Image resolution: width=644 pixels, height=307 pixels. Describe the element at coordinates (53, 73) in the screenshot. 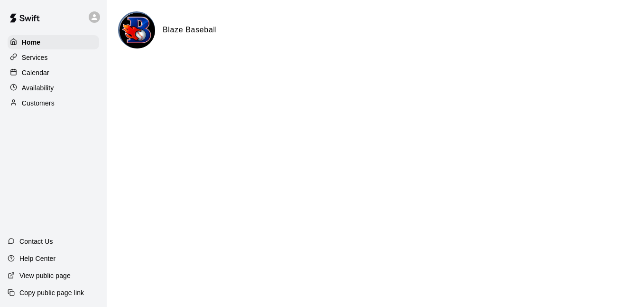

I see `a: Calendar` at that location.